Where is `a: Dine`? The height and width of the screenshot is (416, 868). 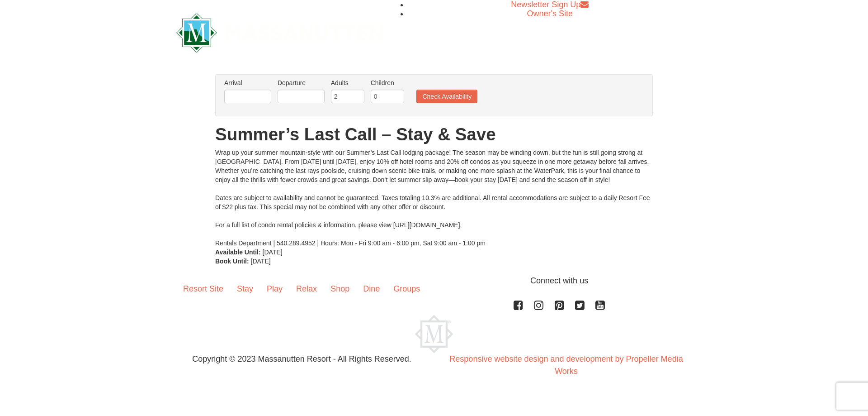
a: Dine is located at coordinates (372, 289).